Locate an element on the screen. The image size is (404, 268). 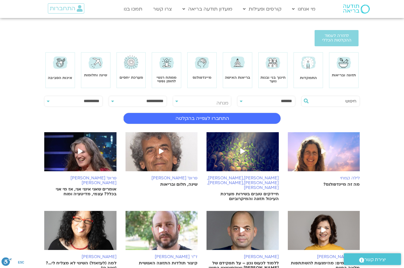
a: התחברו לצפייה בהקלטה is located at coordinates (202, 119).